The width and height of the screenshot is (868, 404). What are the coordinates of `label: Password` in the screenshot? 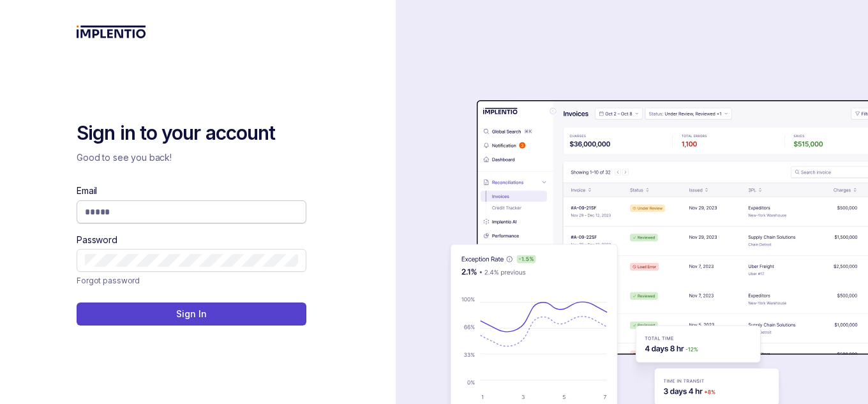 It's located at (97, 240).